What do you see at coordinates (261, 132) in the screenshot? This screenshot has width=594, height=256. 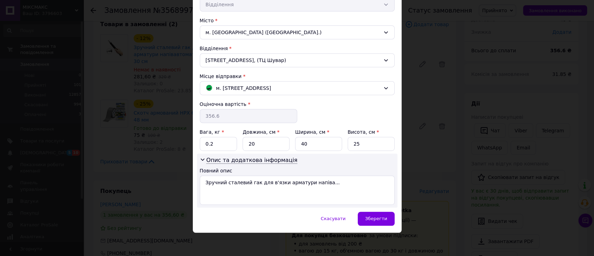 I see `label: Довжина, см` at bounding box center [261, 132].